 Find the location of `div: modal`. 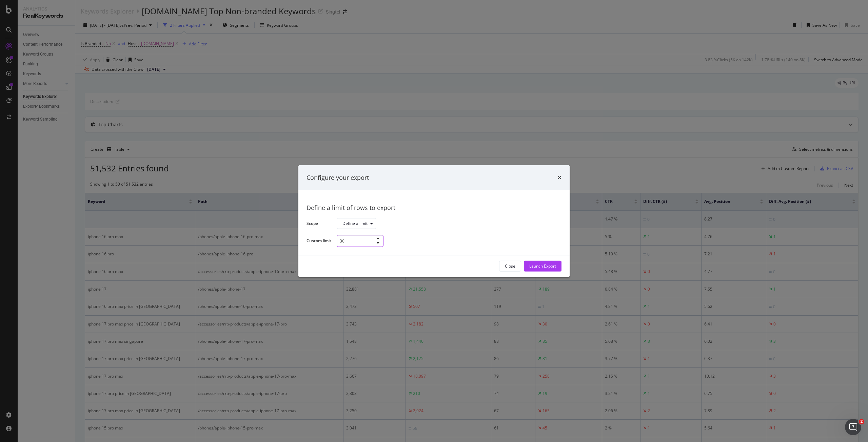

div: modal is located at coordinates (434, 221).